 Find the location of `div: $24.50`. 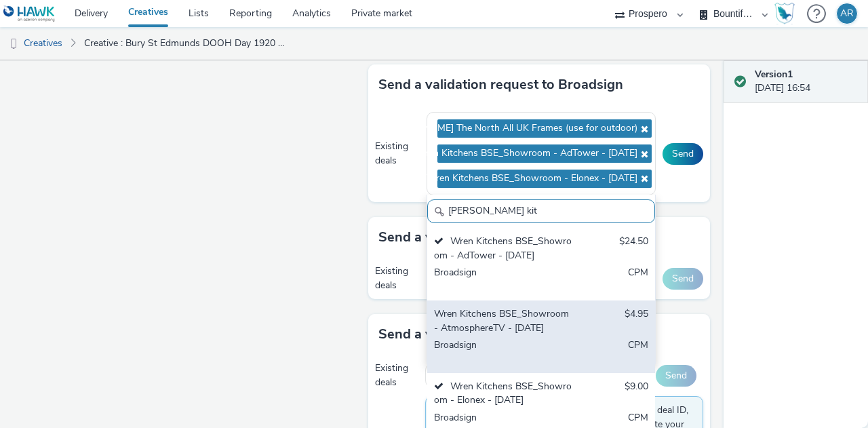

div: $24.50 is located at coordinates (633, 248).